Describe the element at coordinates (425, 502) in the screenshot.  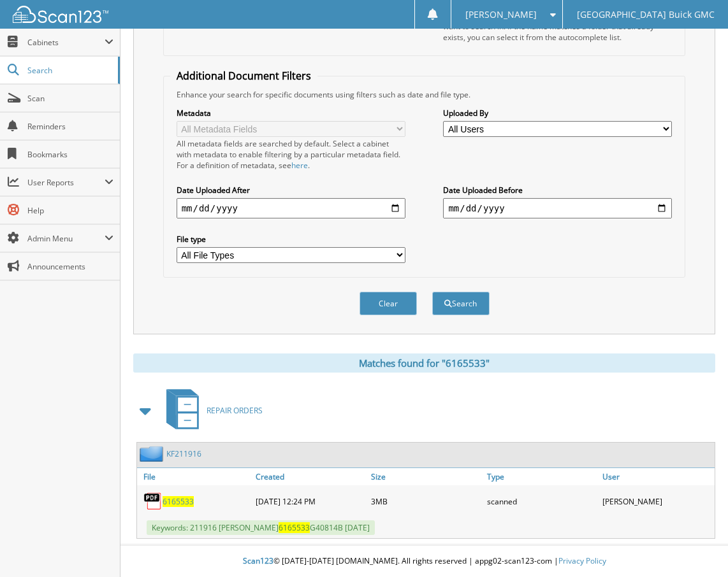
I see `div: 3MB` at that location.